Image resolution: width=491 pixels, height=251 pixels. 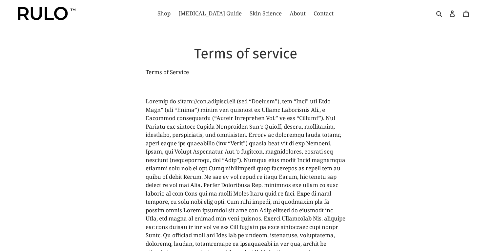 I want to click on span: Skin Science, so click(x=265, y=13).